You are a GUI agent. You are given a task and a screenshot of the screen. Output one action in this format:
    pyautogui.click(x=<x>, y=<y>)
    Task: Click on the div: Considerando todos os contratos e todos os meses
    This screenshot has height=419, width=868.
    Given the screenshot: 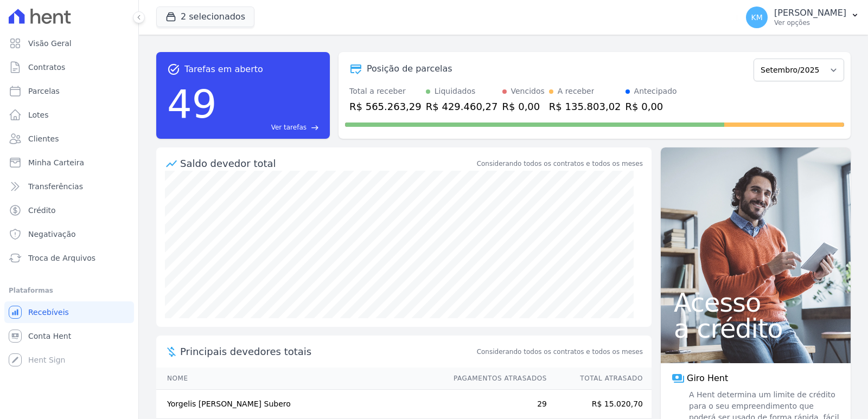 What is the action you would take?
    pyautogui.click(x=560, y=164)
    